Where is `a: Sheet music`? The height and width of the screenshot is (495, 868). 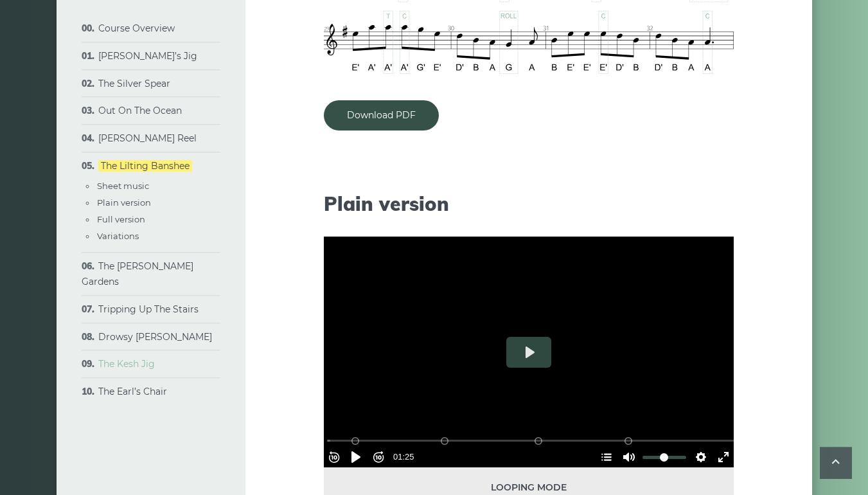
a: Sheet music is located at coordinates (123, 186).